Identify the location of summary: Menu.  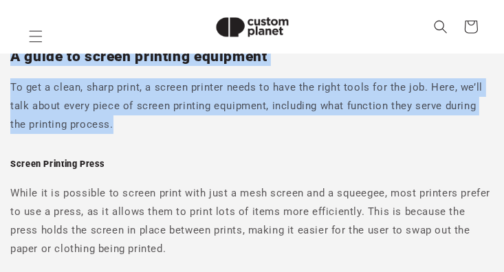
(36, 36).